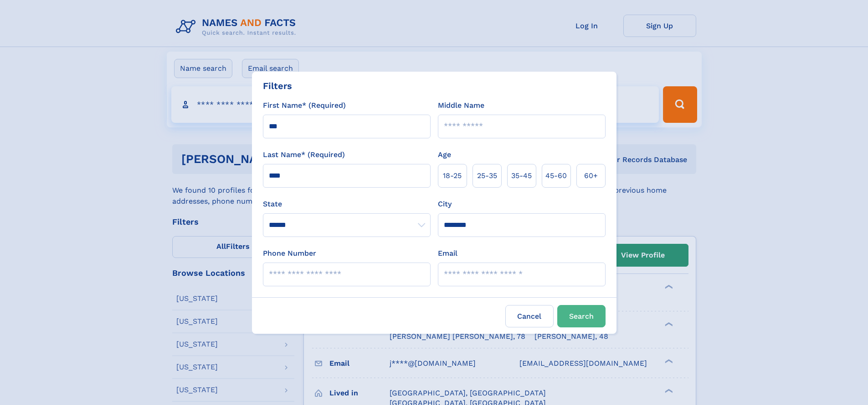 This screenshot has height=405, width=868. What do you see at coordinates (444, 155) in the screenshot?
I see `label: Age` at bounding box center [444, 155].